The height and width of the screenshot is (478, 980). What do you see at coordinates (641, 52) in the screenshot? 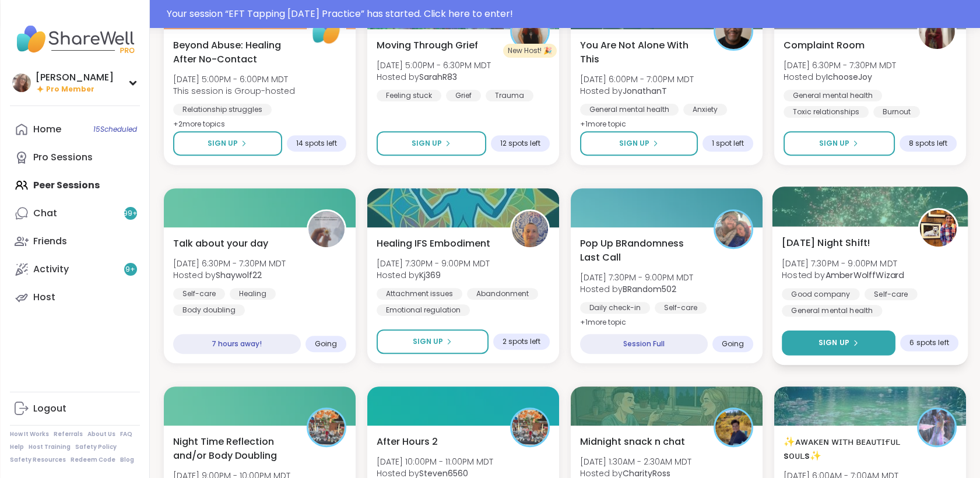
I see `span: You Are Not Alone With This` at bounding box center [641, 52].